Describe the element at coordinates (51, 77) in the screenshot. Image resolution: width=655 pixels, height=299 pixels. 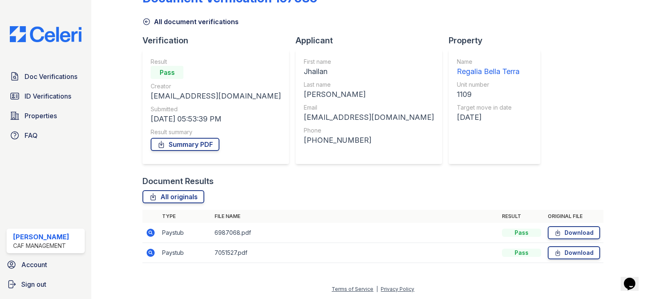
I see `span: Doc Verifications` at that location.